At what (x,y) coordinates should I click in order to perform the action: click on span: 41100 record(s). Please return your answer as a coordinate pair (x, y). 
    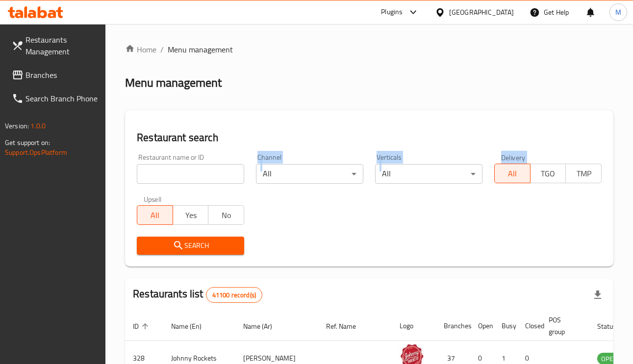
    Looking at the image, I should click on (234, 295).